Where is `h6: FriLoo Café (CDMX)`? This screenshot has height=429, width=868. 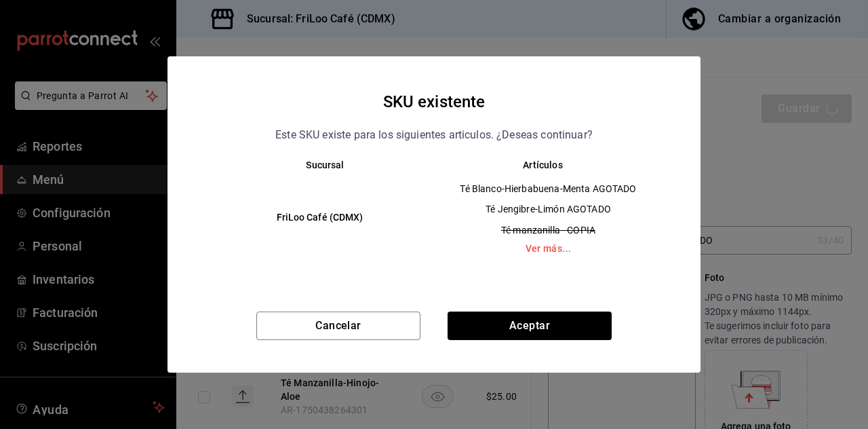
h6: FriLoo Café (CDMX) is located at coordinates (319, 218).